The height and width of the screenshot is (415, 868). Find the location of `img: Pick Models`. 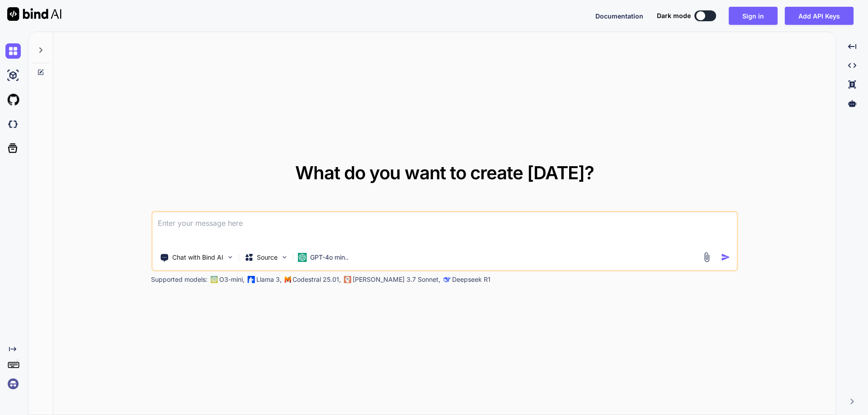

img: Pick Models is located at coordinates (284, 257).